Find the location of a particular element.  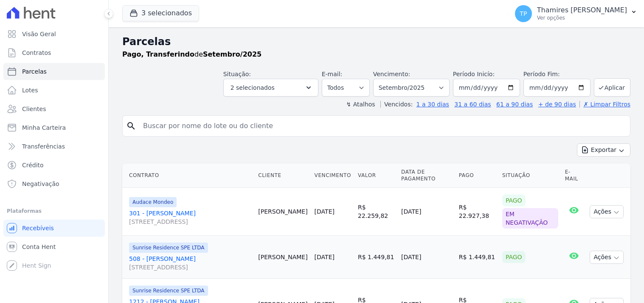

span: 2 selecionados is located at coordinates (253, 87).